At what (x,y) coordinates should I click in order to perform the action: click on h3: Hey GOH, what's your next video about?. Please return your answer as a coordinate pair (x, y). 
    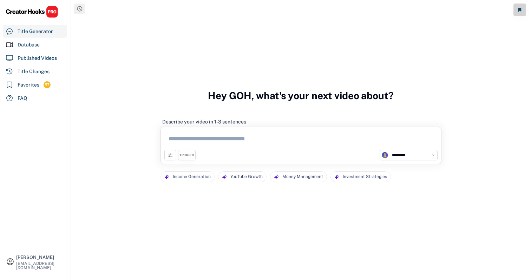
    Looking at the image, I should click on (301, 96).